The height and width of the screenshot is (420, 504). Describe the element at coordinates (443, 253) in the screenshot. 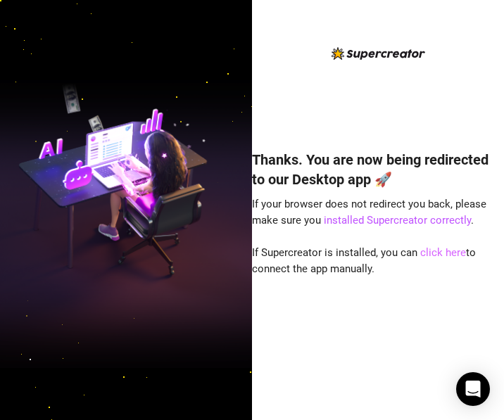

I see `a: click here` at that location.